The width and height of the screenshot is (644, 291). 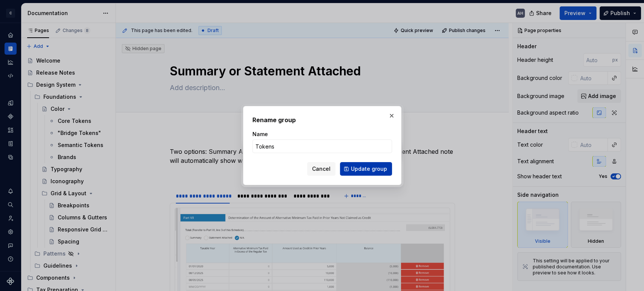 What do you see at coordinates (322, 120) in the screenshot?
I see `h2: Rename group` at bounding box center [322, 120].